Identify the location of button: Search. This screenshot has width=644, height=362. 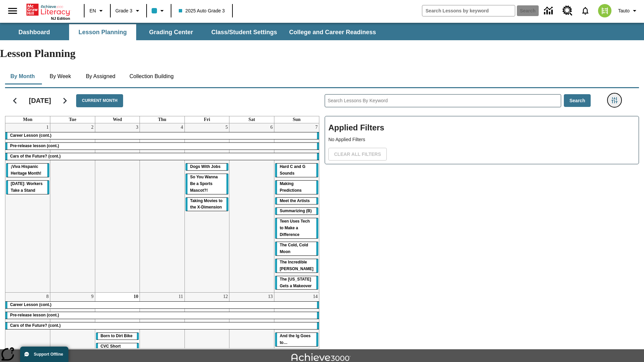
(577, 100).